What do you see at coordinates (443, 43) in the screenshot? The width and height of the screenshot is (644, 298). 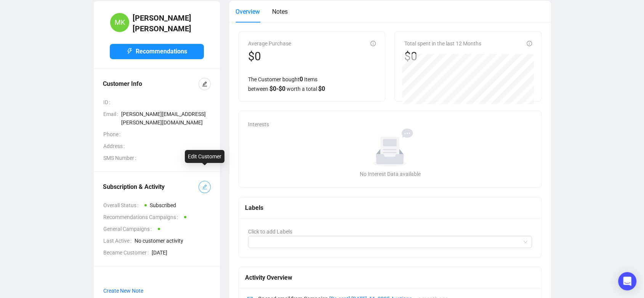 I see `span: Total spent in the last 12 Months` at bounding box center [443, 43].